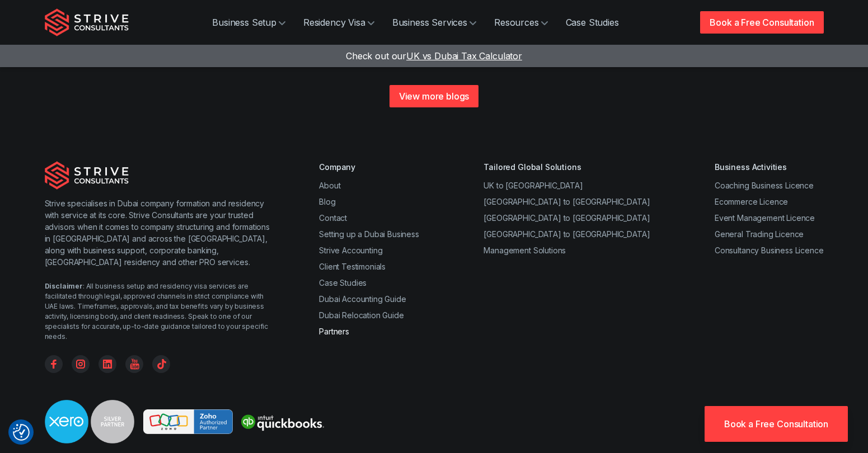 The image size is (868, 453). I want to click on button: Consent Preferences, so click(21, 432).